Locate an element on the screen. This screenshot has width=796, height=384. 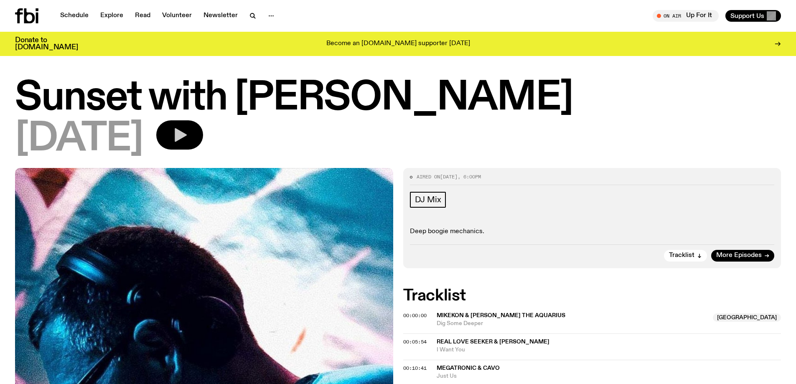
p: Deep boogie mechanics. is located at coordinates (592, 231).